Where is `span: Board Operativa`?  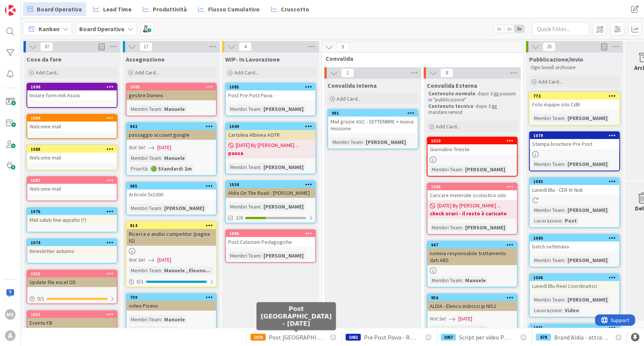 span: Board Operativa is located at coordinates (59, 9).